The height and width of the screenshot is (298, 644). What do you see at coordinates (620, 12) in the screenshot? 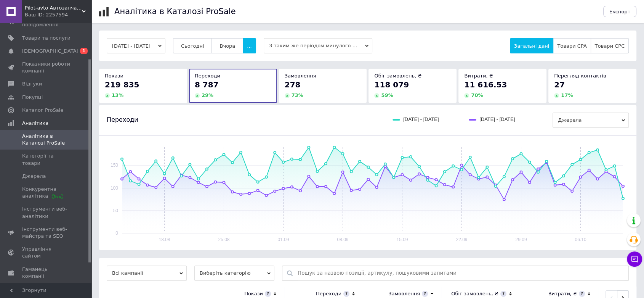
I see `button: Експорт` at bounding box center [620, 12].